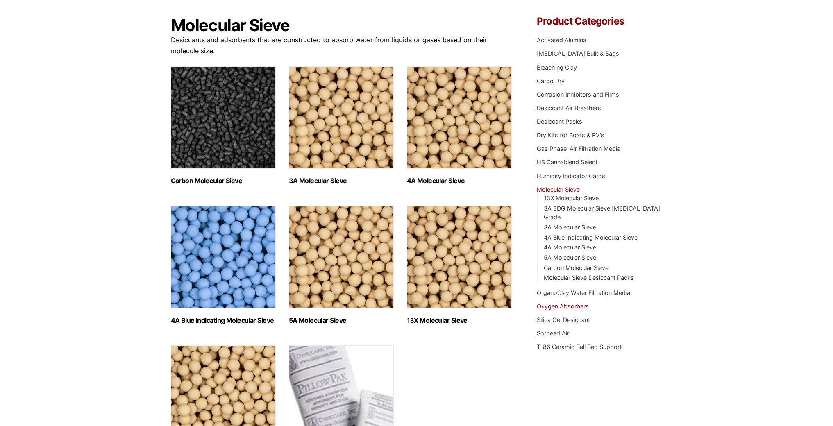  What do you see at coordinates (570, 135) in the screenshot?
I see `a: Dry Kits for Boats & RV's` at bounding box center [570, 135].